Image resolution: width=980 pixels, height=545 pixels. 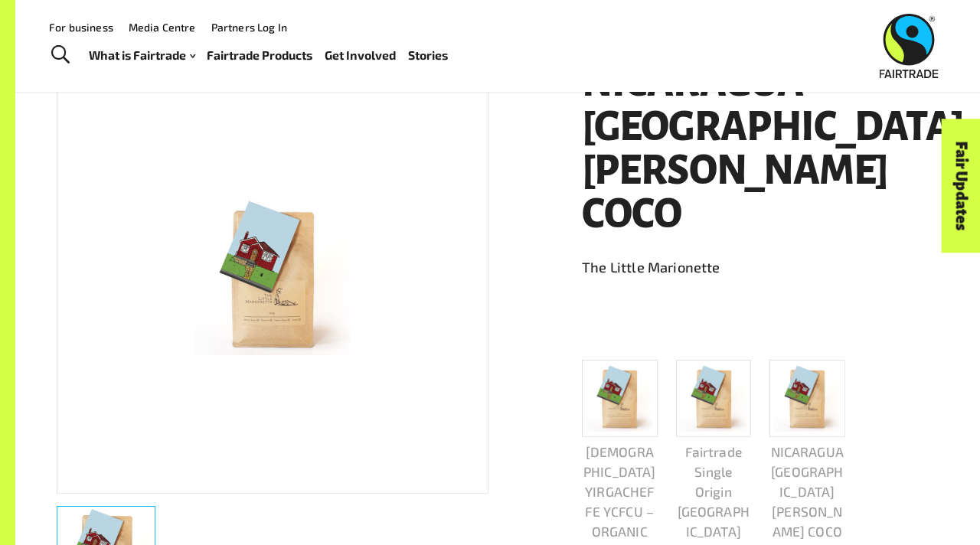 I want to click on a: Get Involved, so click(x=359, y=55).